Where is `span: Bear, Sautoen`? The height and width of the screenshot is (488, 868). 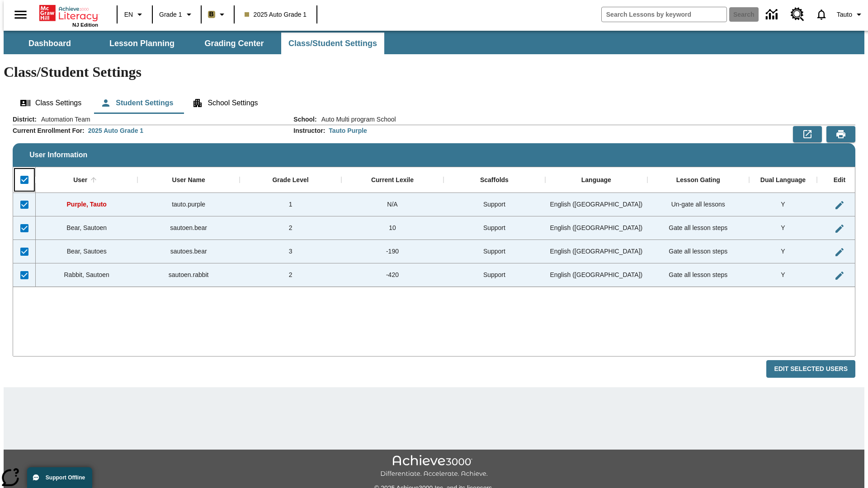 span: Bear, Sautoen is located at coordinates (86, 228).